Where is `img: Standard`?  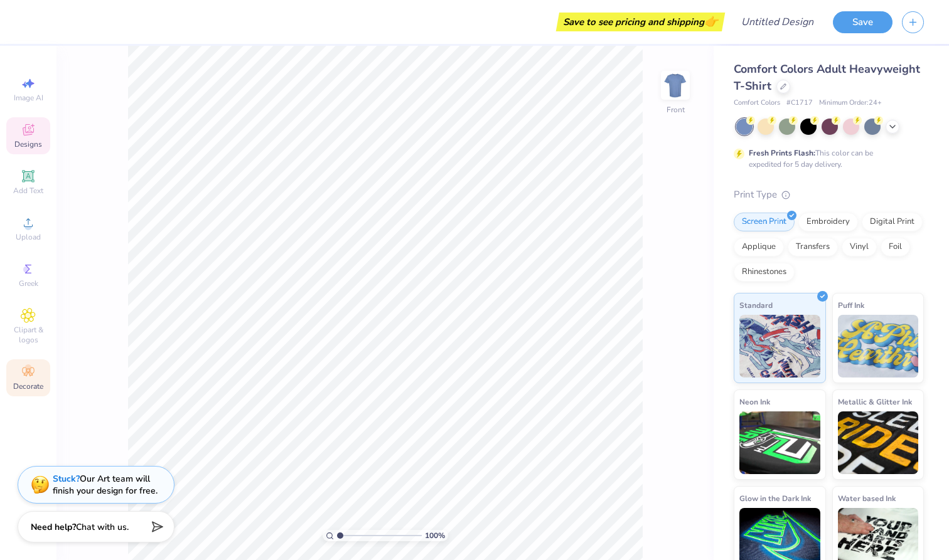 img: Standard is located at coordinates (779, 346).